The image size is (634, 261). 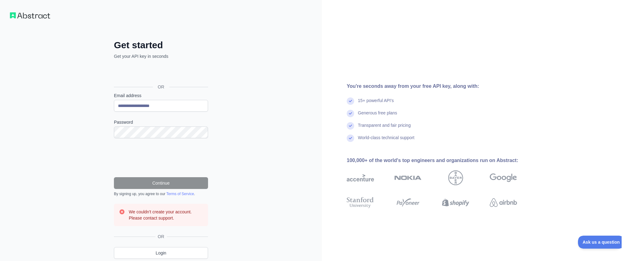 What do you see at coordinates (442, 86) in the screenshot?
I see `div: You're seconds away from your free API key, along with:` at bounding box center [442, 86].